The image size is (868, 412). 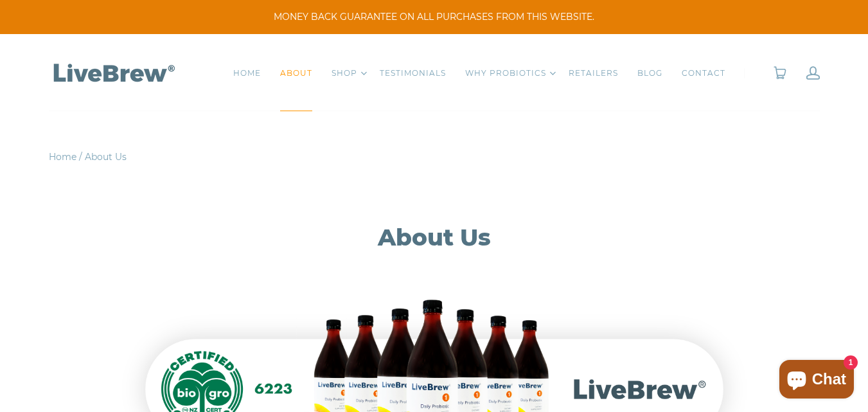 What do you see at coordinates (593, 73) in the screenshot?
I see `a: RETAILERS` at bounding box center [593, 73].